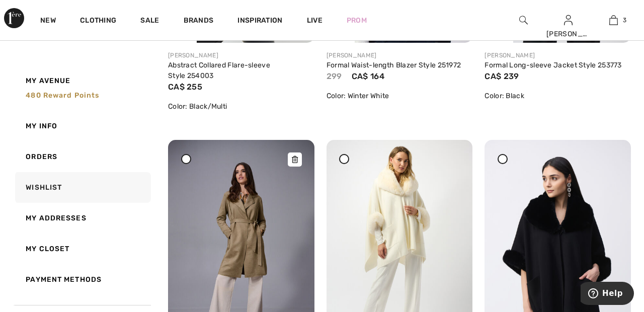 This screenshot has height=312, width=644. I want to click on img: My Info, so click(568, 20).